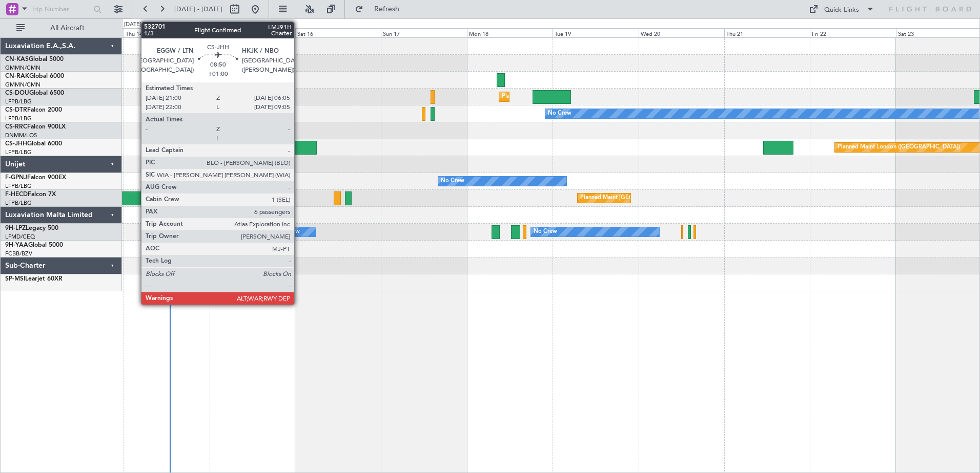  What do you see at coordinates (33, 110) in the screenshot?
I see `a: CS-DTRFalcon 2000` at bounding box center [33, 110].